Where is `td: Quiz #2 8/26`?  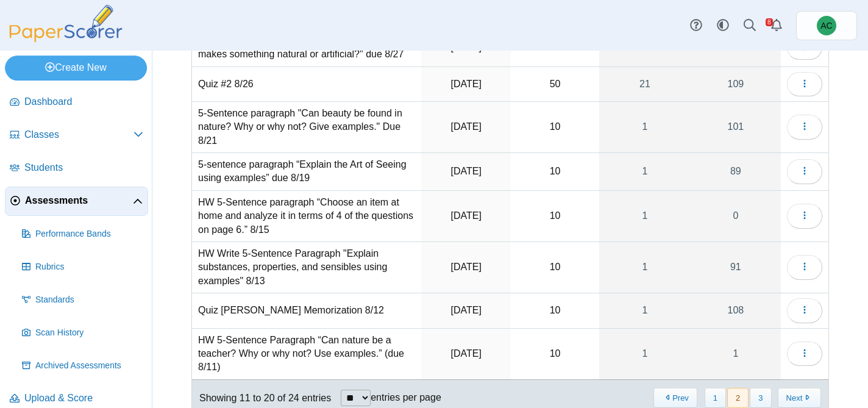 td: Quiz #2 8/26 is located at coordinates (306, 84).